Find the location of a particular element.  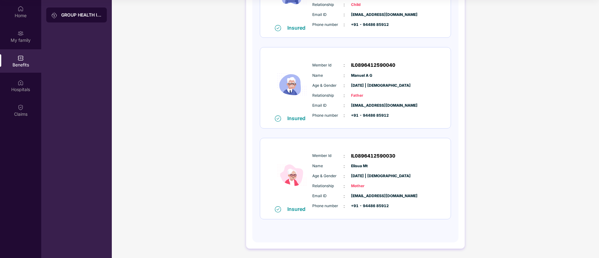

span: Child is located at coordinates (367, 5).